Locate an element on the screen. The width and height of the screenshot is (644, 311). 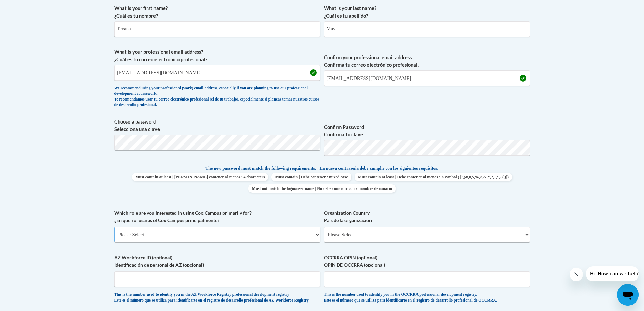
label: AZ Workforce ID (optional) Identificación de personal de AZ (opcional) is located at coordinates (217, 262).